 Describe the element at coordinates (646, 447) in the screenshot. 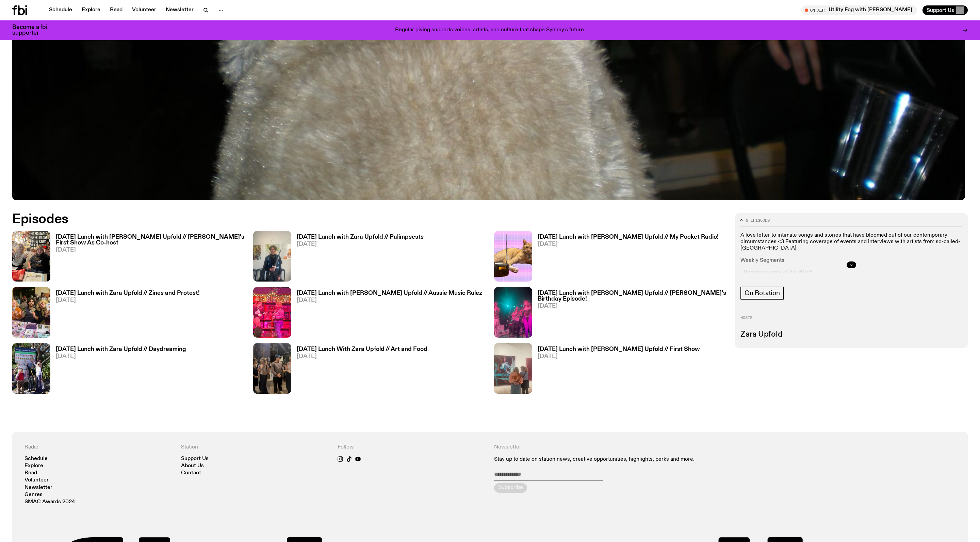

I see `h4: Newsletter` at that location.